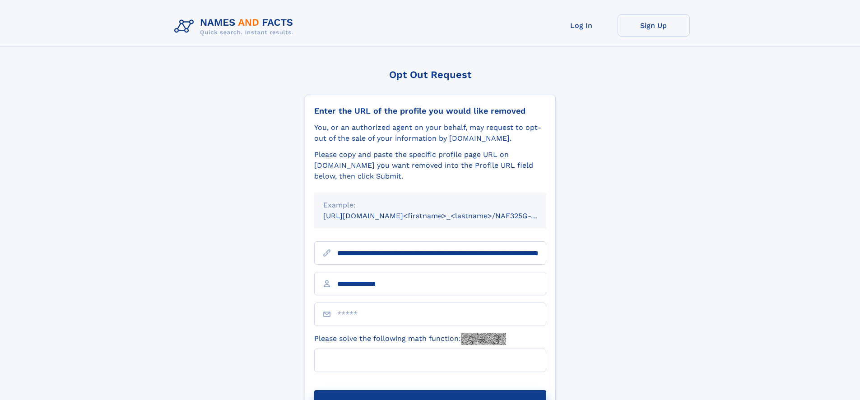  What do you see at coordinates (430, 133) in the screenshot?
I see `div: You, or an authorized agent on your behalf, may request to opt-out of the sale of your informatio...` at bounding box center [430, 133].